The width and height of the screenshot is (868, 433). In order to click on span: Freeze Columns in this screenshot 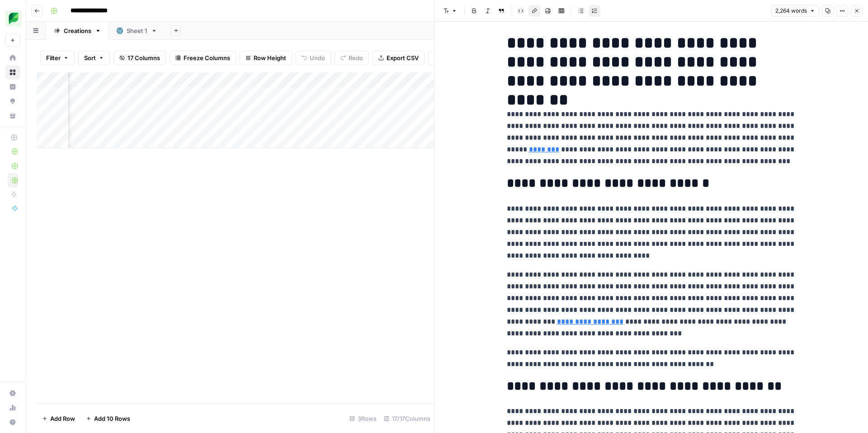, I will do `click(207, 58)`.